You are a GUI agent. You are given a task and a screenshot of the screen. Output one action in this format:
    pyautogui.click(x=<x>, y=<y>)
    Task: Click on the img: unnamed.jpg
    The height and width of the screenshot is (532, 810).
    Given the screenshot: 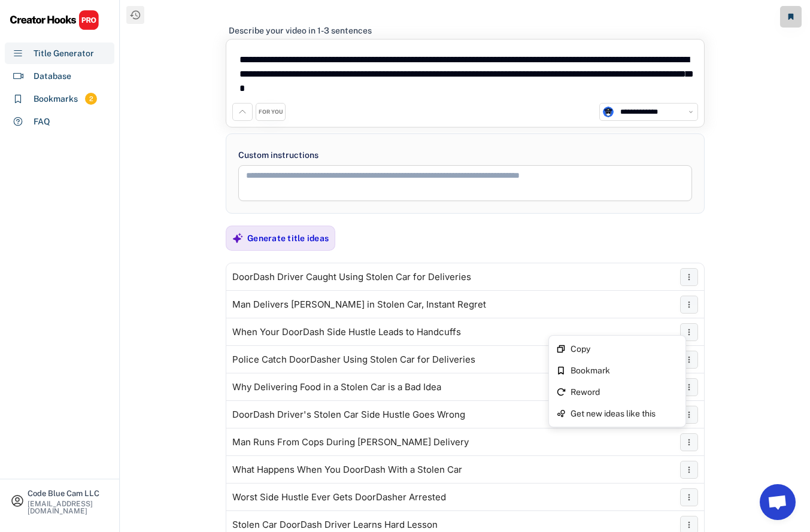 What is the action you would take?
    pyautogui.click(x=608, y=112)
    